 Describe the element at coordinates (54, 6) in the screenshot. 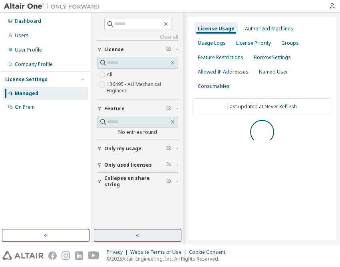

I see `img: Altair One` at that location.